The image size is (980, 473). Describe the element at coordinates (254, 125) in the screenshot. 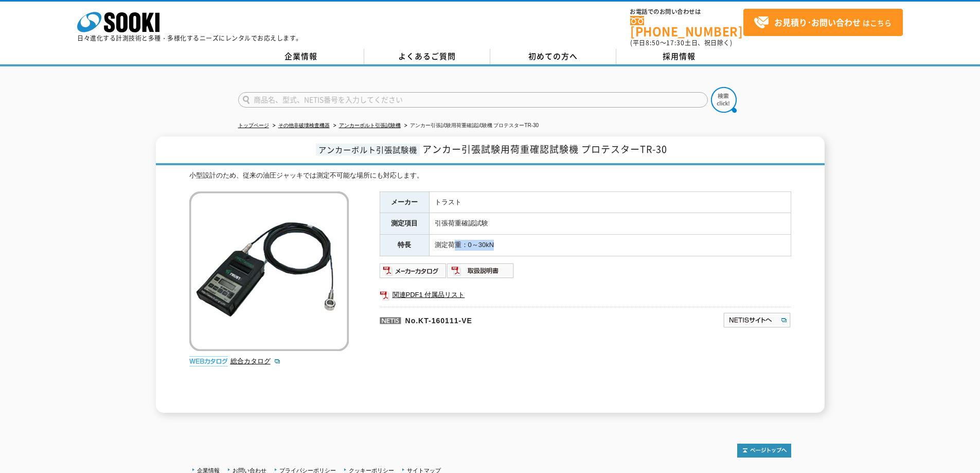

I see `a: トップページ` at that location.